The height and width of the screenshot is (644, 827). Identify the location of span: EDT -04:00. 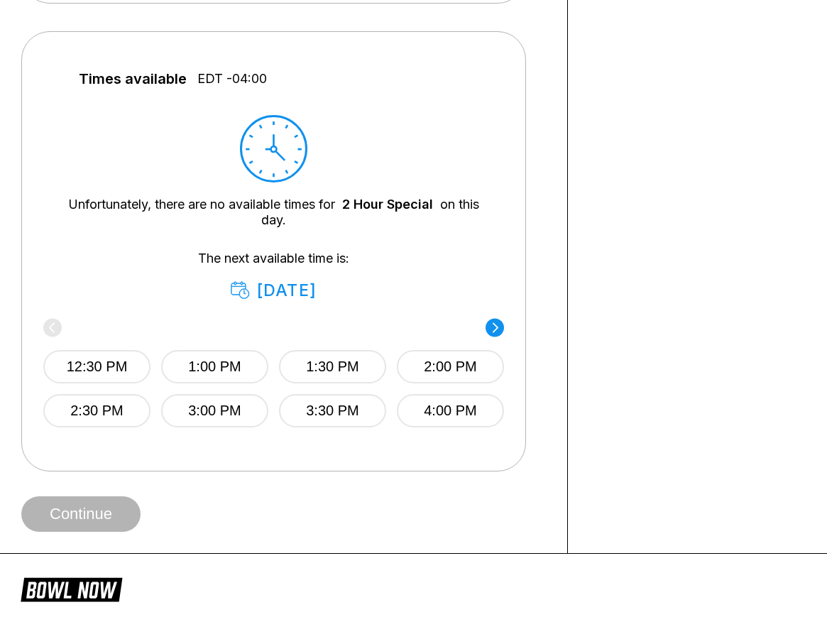
(232, 78).